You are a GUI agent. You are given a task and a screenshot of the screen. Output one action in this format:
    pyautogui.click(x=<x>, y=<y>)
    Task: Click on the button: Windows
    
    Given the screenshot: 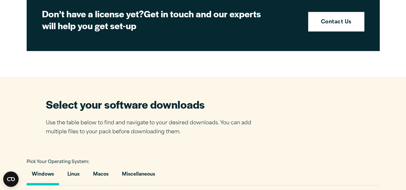 What is the action you would take?
    pyautogui.click(x=43, y=176)
    